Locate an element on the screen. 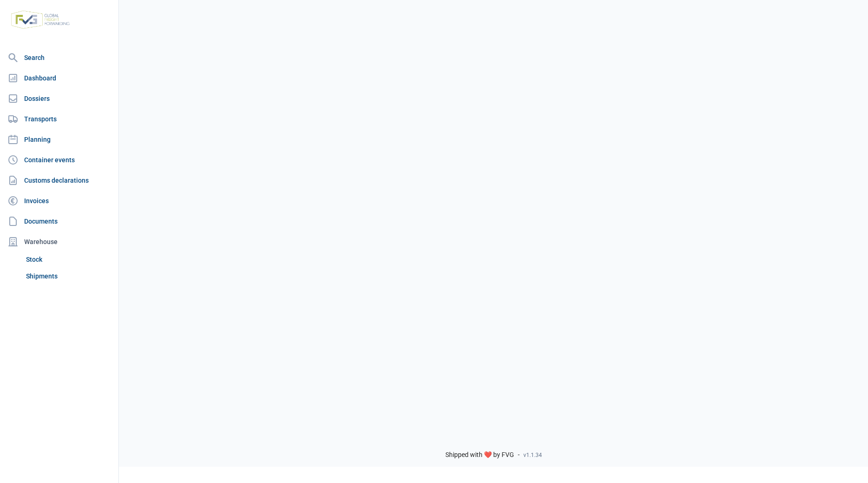  a: Dossiers is located at coordinates (59, 98).